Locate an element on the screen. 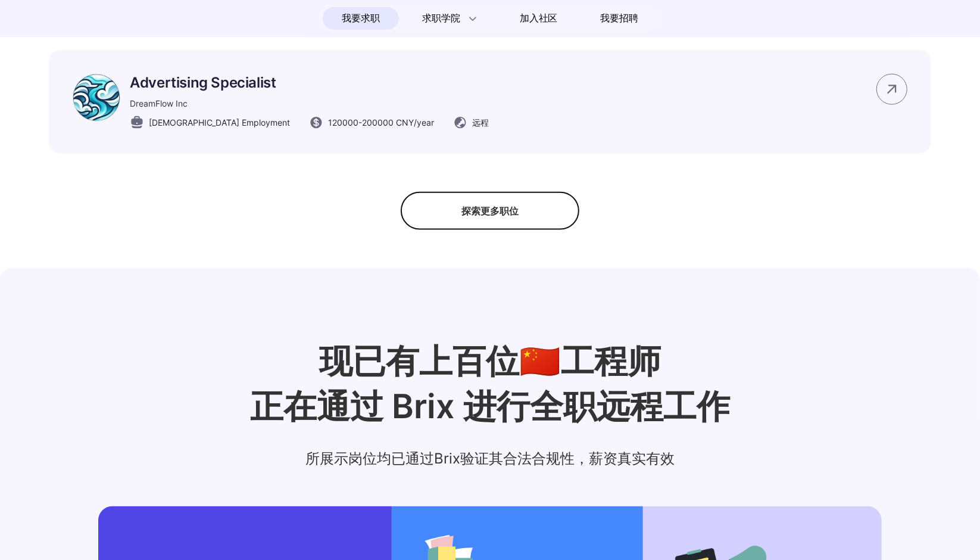 This screenshot has width=980, height=560. span: 我要招聘 is located at coordinates (619, 19).